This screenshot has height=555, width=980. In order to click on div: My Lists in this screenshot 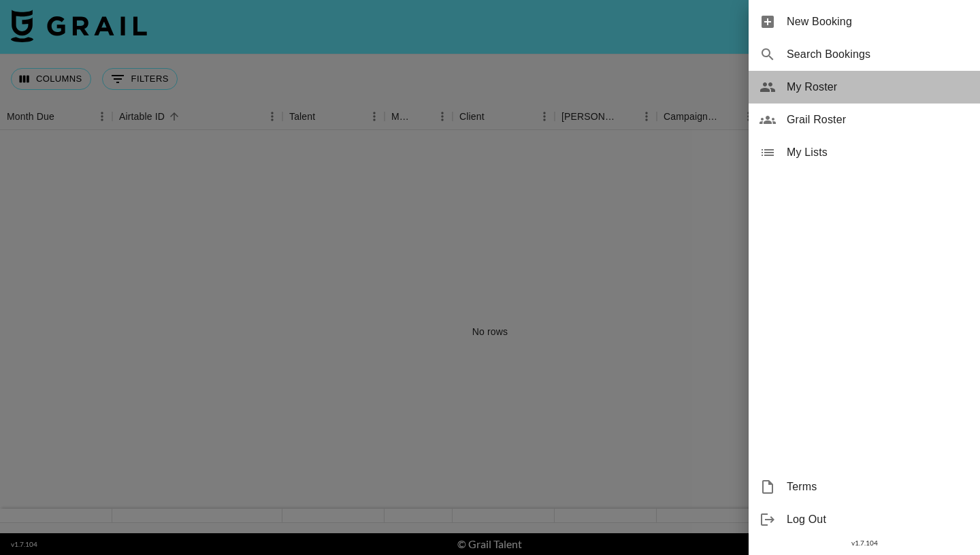, I will do `click(864, 153)`.